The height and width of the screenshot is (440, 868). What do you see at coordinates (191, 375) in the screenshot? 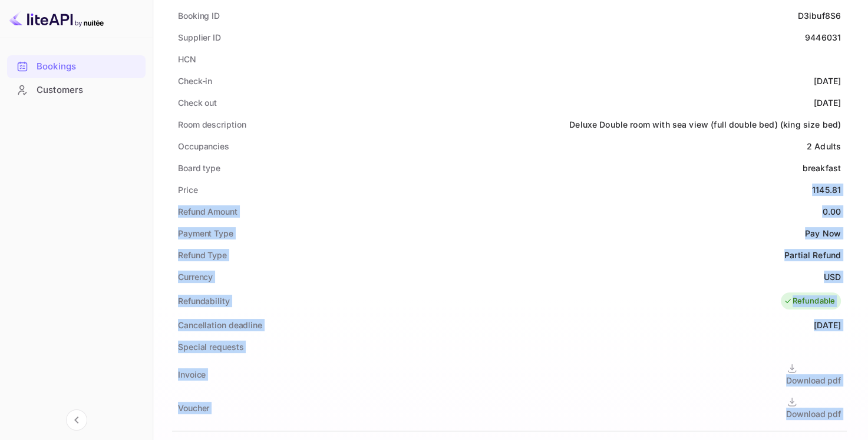
I see `div: Invoice` at bounding box center [191, 375].